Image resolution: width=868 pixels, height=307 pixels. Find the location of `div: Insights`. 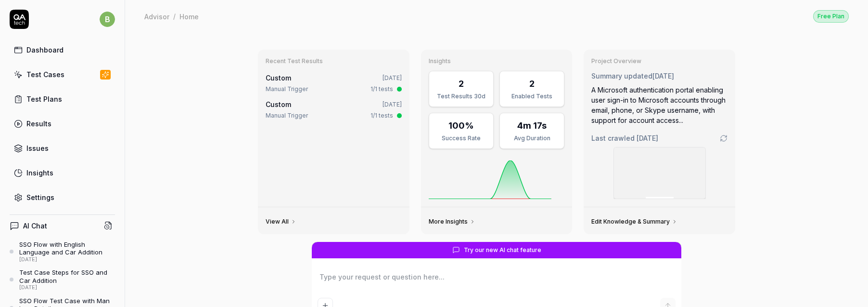

div: Insights is located at coordinates (40, 173).